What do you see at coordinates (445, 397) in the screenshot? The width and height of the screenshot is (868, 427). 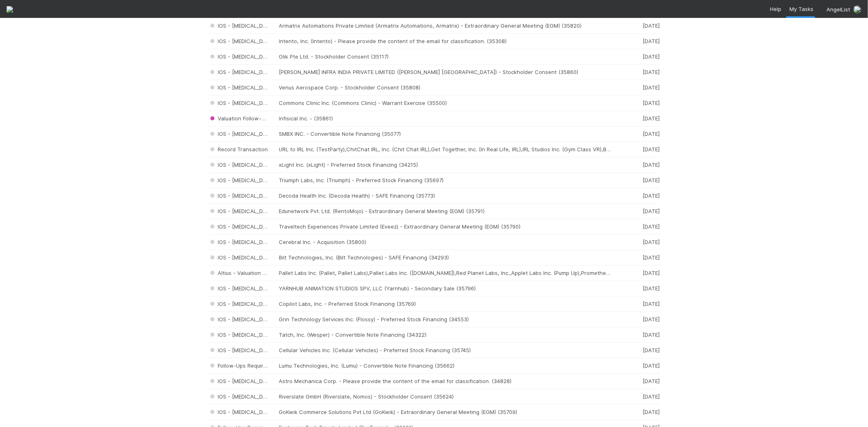 I see `div: Riverslate GmbH (Riverslate, Nomos) - Stockholder Consent (35624)` at bounding box center [445, 397].